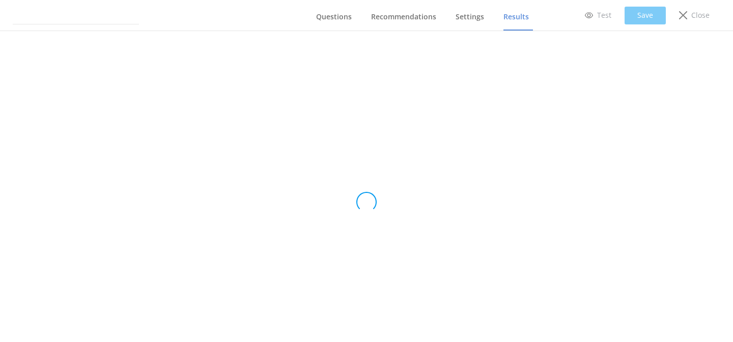  What do you see at coordinates (334, 17) in the screenshot?
I see `span: Questions` at bounding box center [334, 17].